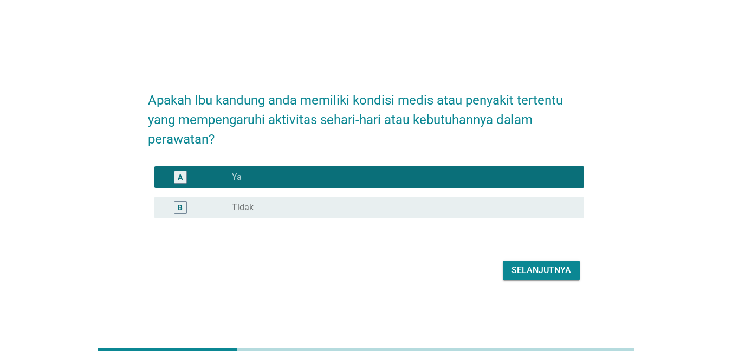 The height and width of the screenshot is (363, 732). I want to click on h2: Apakah Ibu kandung anda memiliki kondisi medis atau penyakit tertentu yang mempengaruhi aktivitas..., so click(366, 114).